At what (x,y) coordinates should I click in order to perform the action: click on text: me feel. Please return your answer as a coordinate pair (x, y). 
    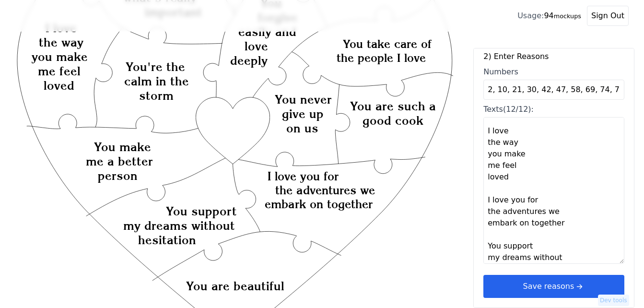
    Looking at the image, I should click on (59, 71).